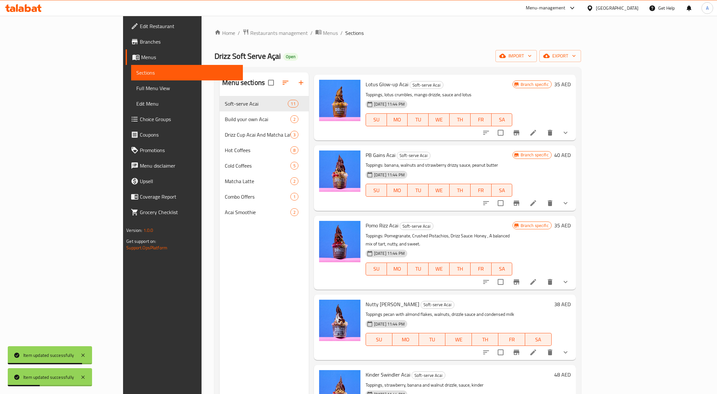 This screenshot has width=717, height=394. What do you see at coordinates (285, 83) in the screenshot?
I see `span: Sort sections` at bounding box center [285, 83].